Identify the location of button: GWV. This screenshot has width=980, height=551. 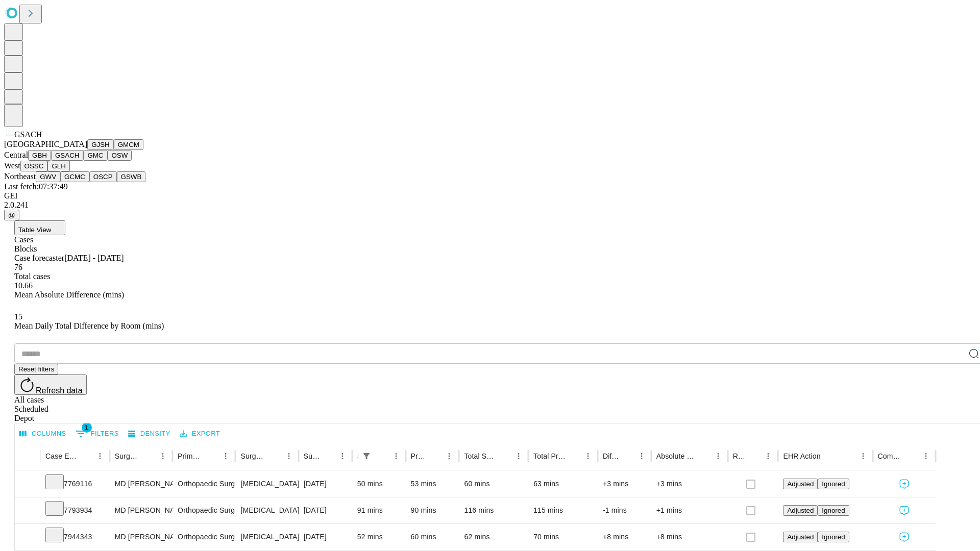
(48, 177).